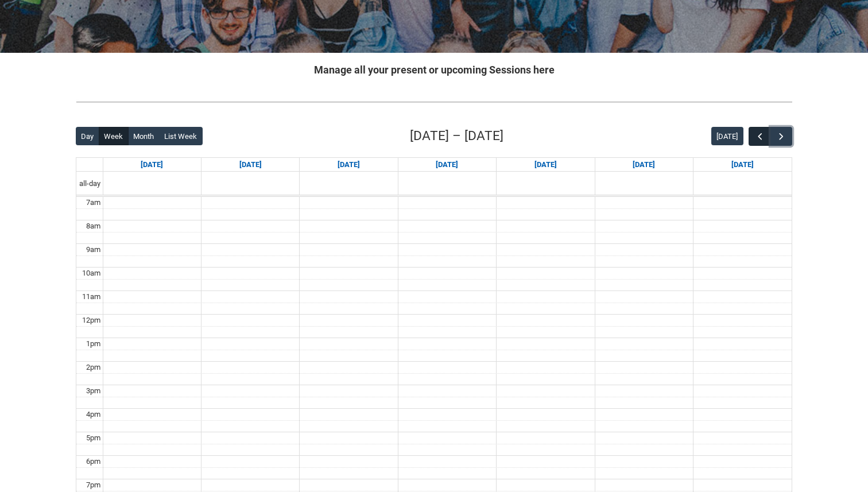 The height and width of the screenshot is (492, 868). What do you see at coordinates (92, 273) in the screenshot?
I see `div: 10am` at bounding box center [92, 273].